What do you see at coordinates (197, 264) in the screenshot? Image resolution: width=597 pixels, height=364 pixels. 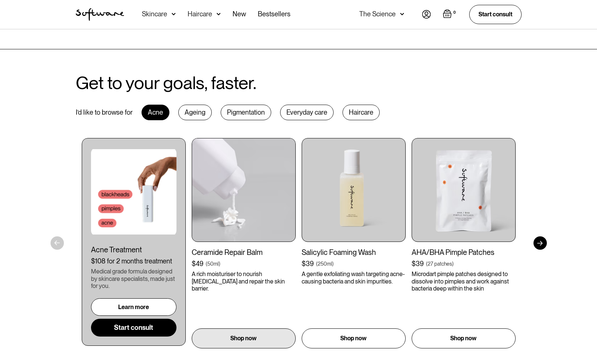 I see `div: $49` at bounding box center [197, 264].